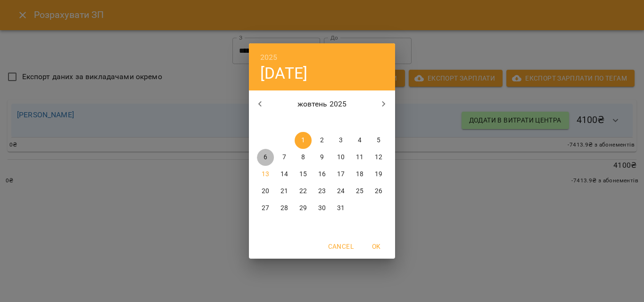  What do you see at coordinates (359, 140) in the screenshot?
I see `p: 4` at bounding box center [359, 140].